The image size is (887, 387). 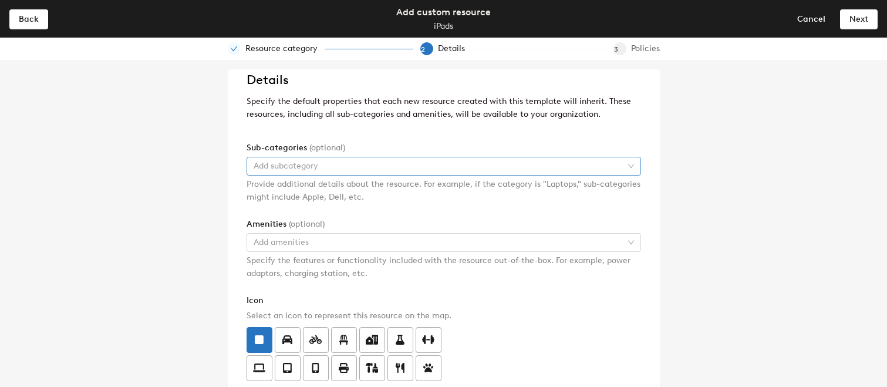 I want to click on div: Details, so click(x=455, y=49).